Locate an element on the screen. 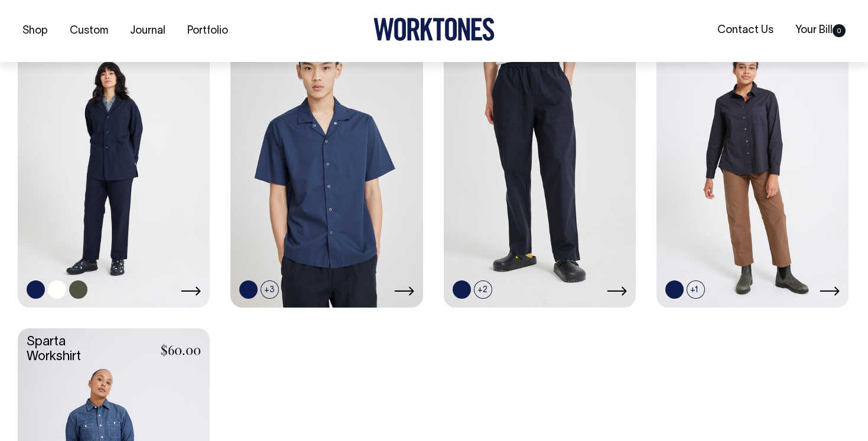 Image resolution: width=868 pixels, height=441 pixels. a: Custom is located at coordinates (89, 30).